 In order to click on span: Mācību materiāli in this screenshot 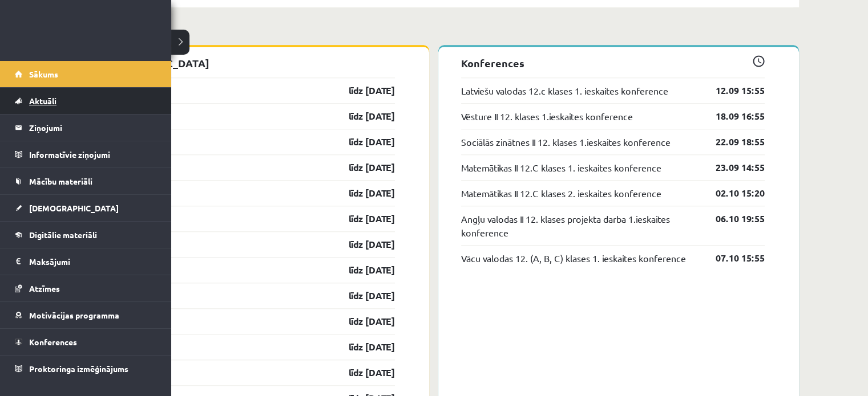, I will do `click(60, 181)`.